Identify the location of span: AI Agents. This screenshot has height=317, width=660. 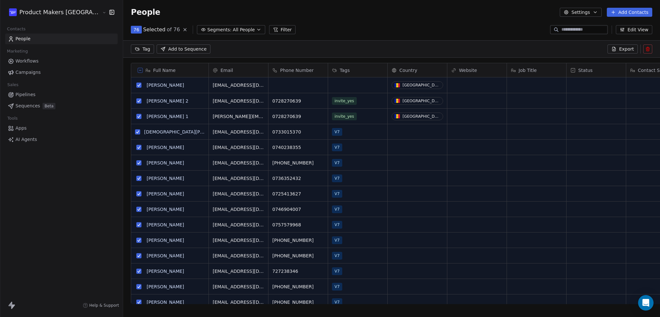
(26, 139).